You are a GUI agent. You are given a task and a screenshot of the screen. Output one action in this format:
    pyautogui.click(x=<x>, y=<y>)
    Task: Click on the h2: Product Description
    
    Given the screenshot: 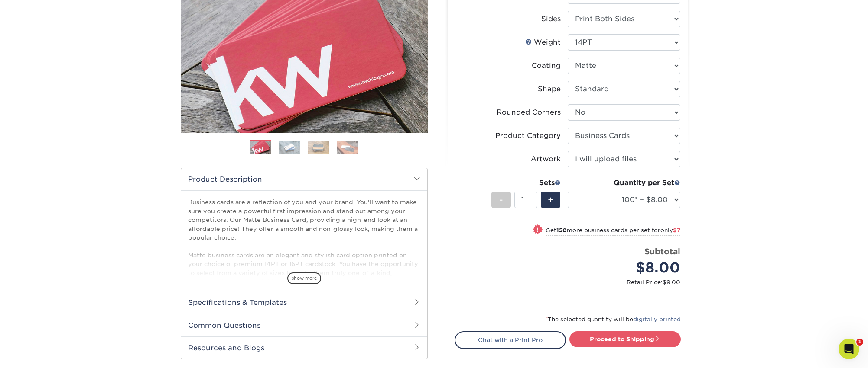 What is the action you would take?
    pyautogui.click(x=304, y=179)
    